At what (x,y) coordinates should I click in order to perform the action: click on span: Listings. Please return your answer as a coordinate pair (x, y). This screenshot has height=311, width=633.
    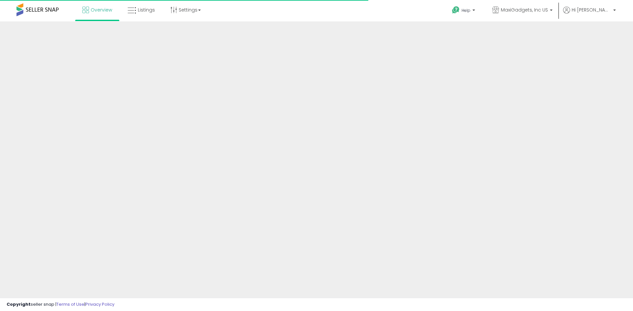
    Looking at the image, I should click on (146, 10).